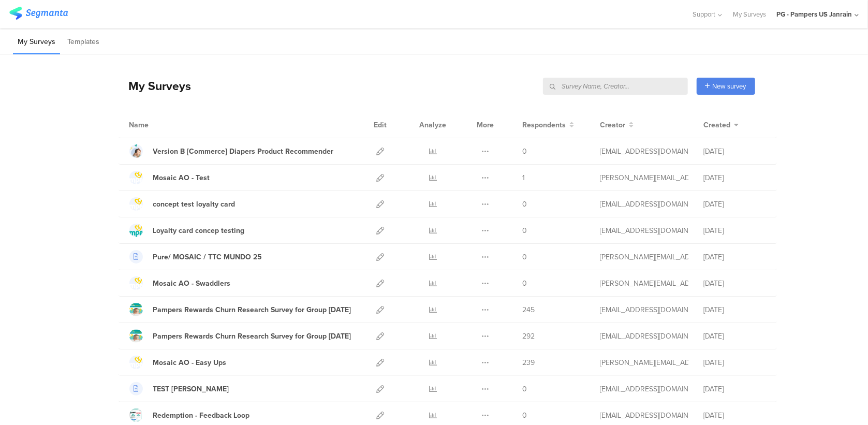 This screenshot has height=425, width=868. Describe the element at coordinates (729, 86) in the screenshot. I see `span: New survey` at that location.